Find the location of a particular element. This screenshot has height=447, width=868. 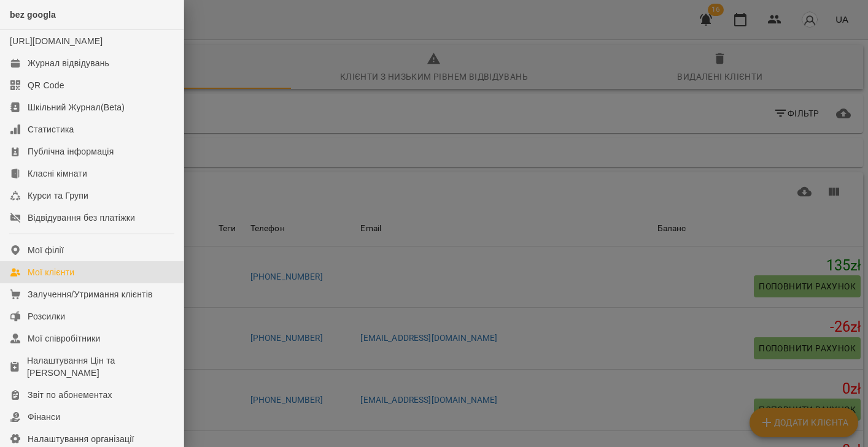

div: Мої співробітники is located at coordinates (64, 339).